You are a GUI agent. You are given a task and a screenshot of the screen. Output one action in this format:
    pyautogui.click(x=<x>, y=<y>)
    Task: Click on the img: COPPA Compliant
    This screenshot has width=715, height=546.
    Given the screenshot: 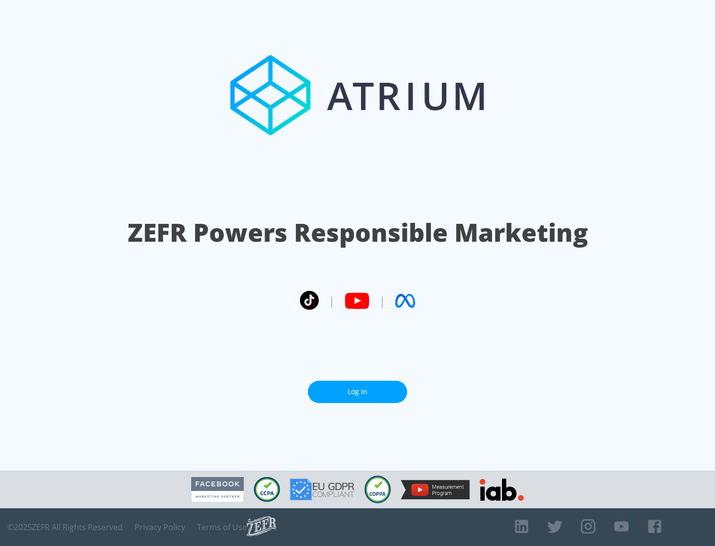 What is the action you would take?
    pyautogui.click(x=377, y=490)
    